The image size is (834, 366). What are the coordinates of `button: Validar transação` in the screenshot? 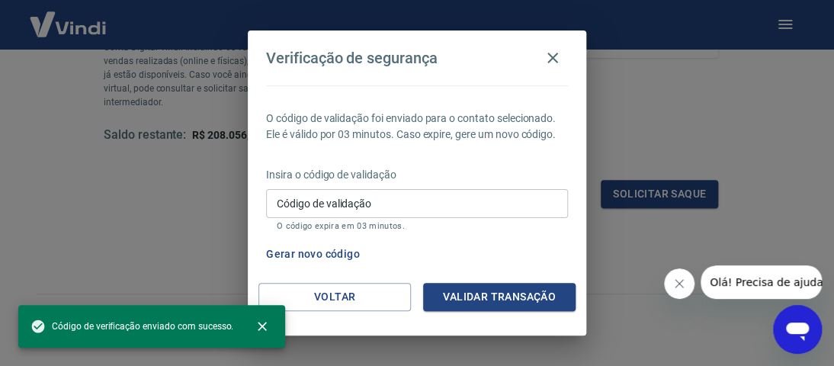 It's located at (500, 297).